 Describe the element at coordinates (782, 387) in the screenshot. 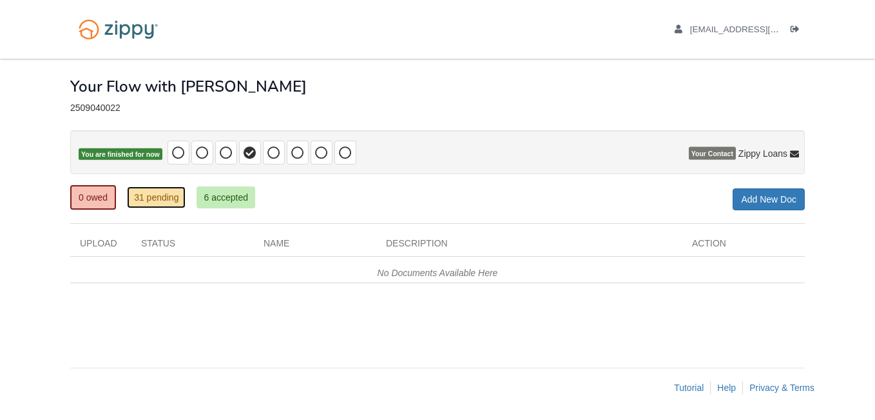

I see `a: Privacy & Terms` at that location.